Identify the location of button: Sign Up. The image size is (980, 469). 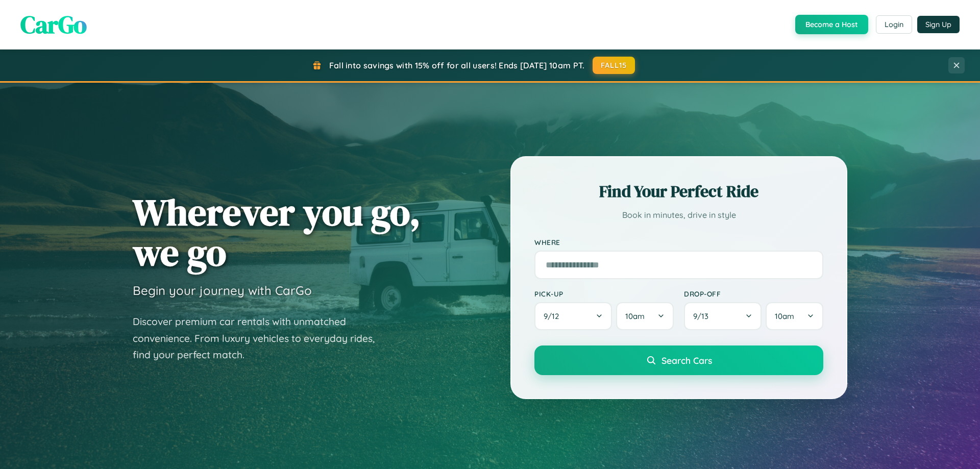
(938, 25).